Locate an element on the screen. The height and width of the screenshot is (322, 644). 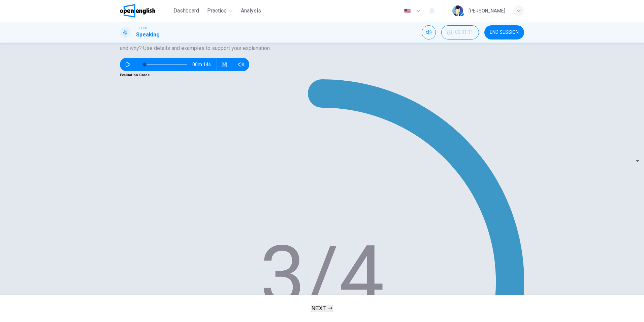
div: Hide is located at coordinates (461, 32).